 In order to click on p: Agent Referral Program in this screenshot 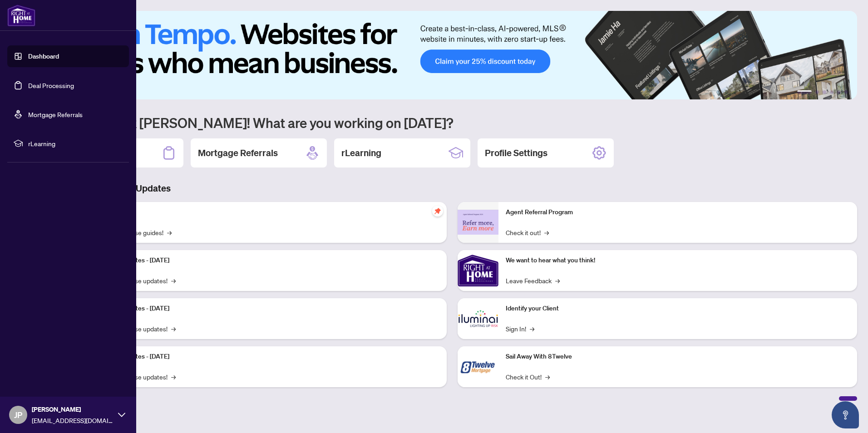, I will do `click(678, 213)`.